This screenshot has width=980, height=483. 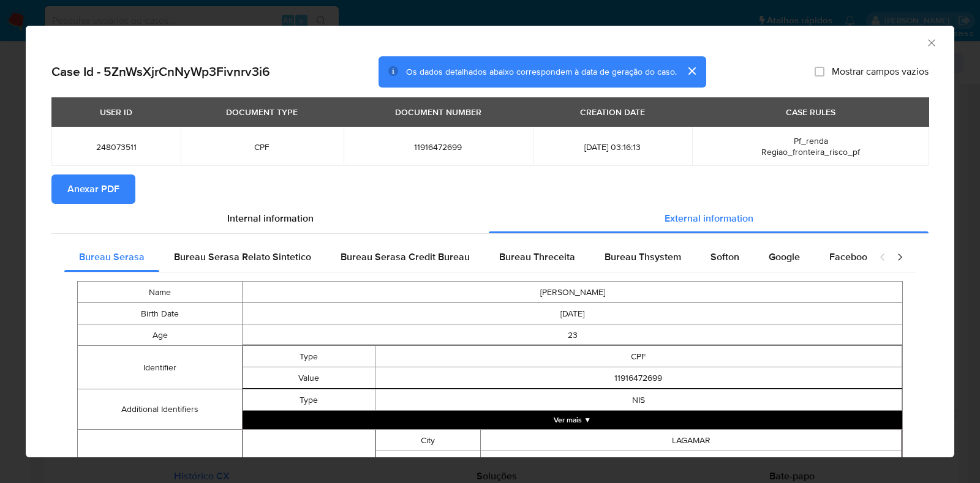 I want to click on span: 248073511, so click(x=116, y=147).